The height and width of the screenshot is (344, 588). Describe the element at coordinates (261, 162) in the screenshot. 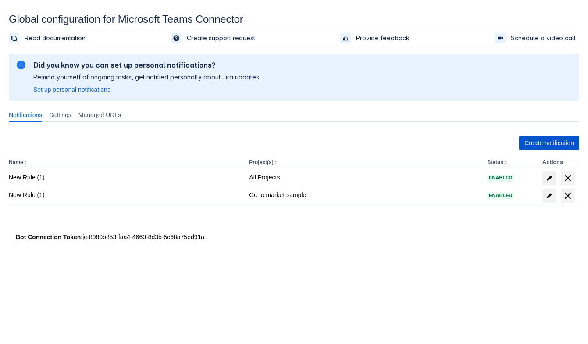

I see `button: Project(s)` at that location.